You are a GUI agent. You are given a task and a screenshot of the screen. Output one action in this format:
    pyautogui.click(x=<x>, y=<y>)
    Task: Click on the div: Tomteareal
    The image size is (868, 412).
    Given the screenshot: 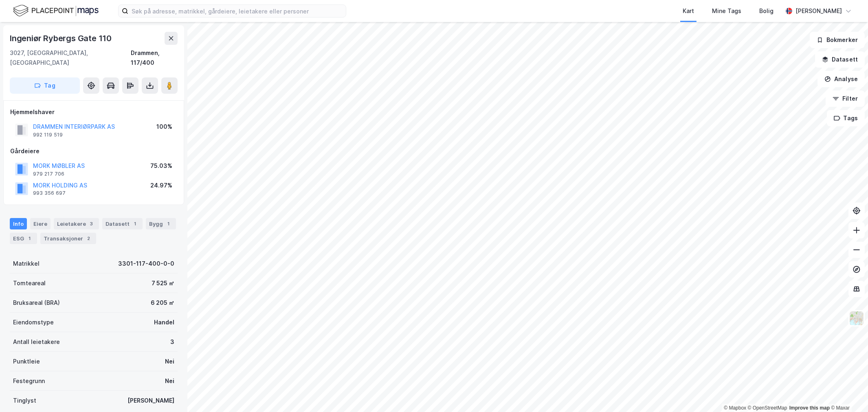 What is the action you would take?
    pyautogui.click(x=29, y=283)
    